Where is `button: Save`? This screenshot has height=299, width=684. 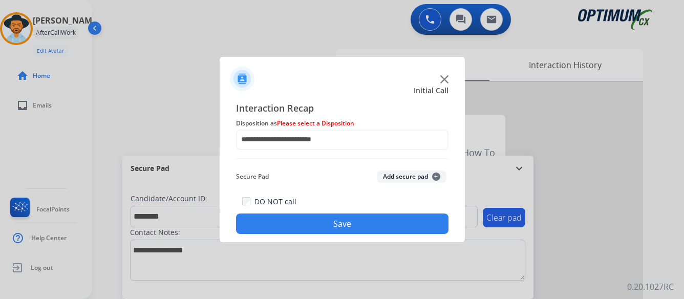 button: Save is located at coordinates (342, 224).